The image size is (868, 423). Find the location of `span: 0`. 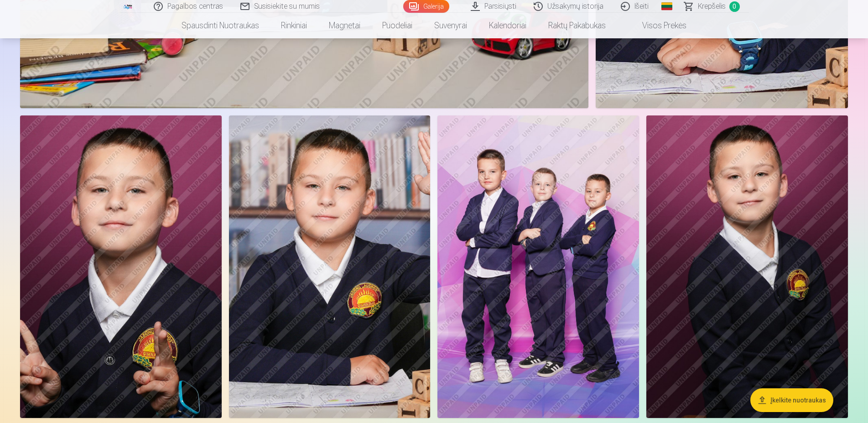

span: 0 is located at coordinates (734, 6).